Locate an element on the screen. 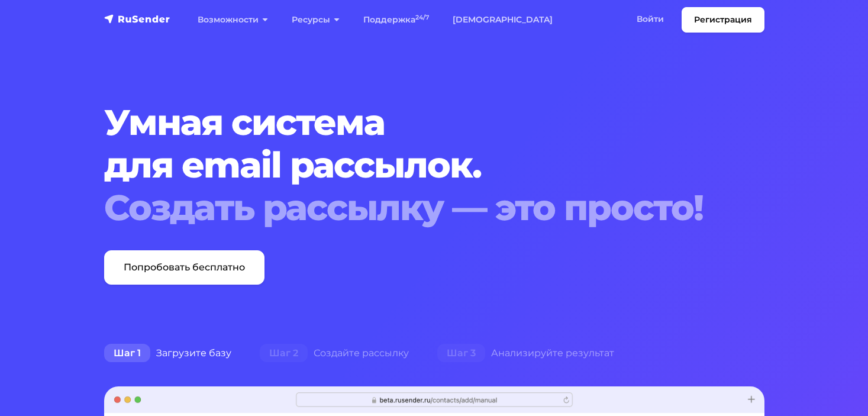 Image resolution: width=868 pixels, height=416 pixels. div: Создайте рассылку is located at coordinates (334, 353).